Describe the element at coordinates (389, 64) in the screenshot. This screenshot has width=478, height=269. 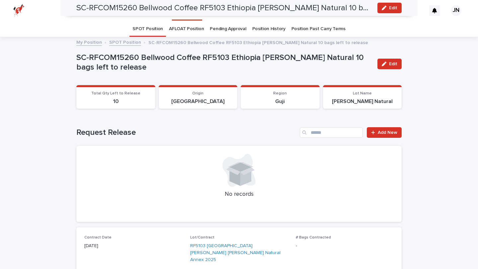
I see `button: Edit` at that location.